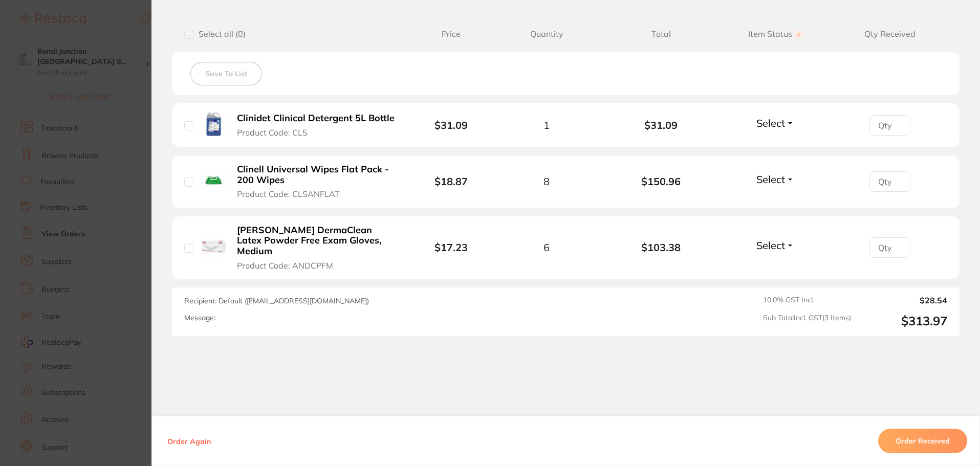  What do you see at coordinates (226, 73) in the screenshot?
I see `button: Save To List` at bounding box center [226, 73].